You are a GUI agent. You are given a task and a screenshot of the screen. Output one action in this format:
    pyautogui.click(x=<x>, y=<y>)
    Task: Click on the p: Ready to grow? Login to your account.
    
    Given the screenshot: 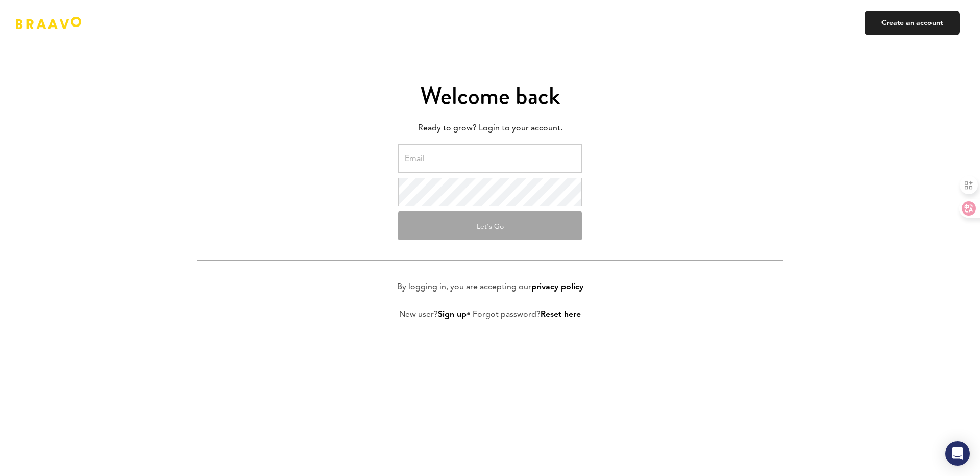 What is the action you would take?
    pyautogui.click(x=490, y=129)
    